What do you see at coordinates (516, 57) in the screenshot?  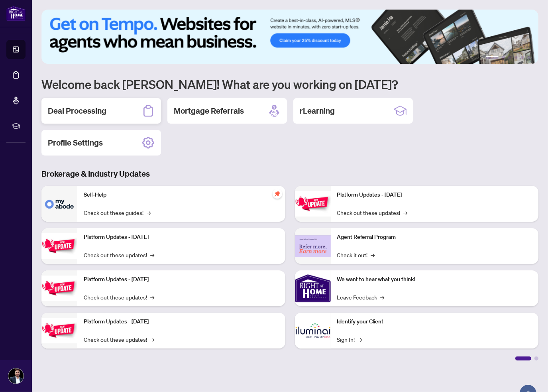 I see `button: 4` at bounding box center [516, 57].